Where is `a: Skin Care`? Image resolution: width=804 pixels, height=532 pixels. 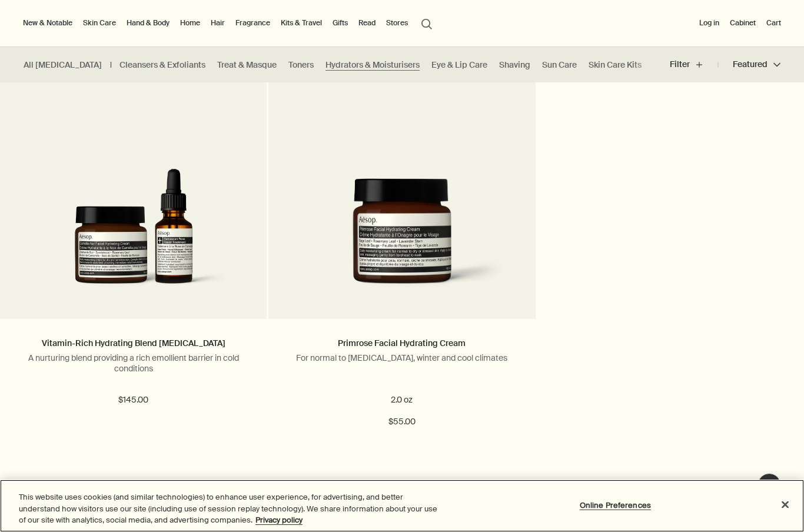
a: Skin Care is located at coordinates (100, 23).